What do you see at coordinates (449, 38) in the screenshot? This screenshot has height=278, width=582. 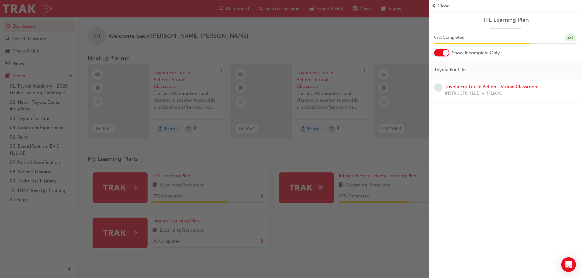 I see `span: 67 % Completed` at bounding box center [449, 38].